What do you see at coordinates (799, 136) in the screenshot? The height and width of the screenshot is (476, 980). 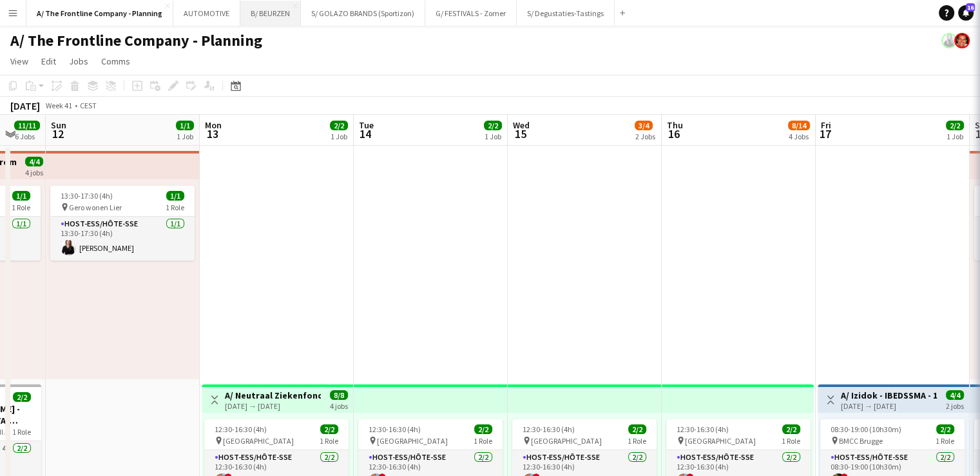 I see `div: 4 Jobs` at bounding box center [799, 136].